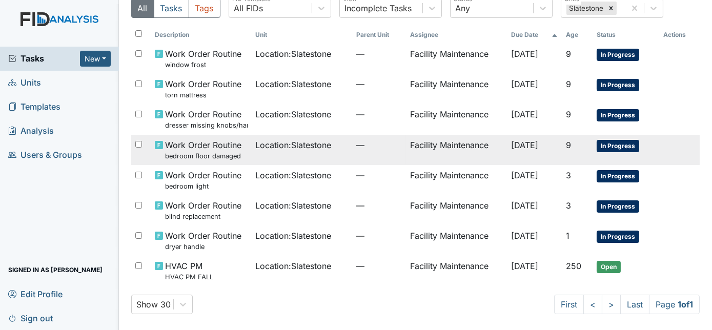 Image resolution: width=712 pixels, height=330 pixels. I want to click on span: Open, so click(609, 267).